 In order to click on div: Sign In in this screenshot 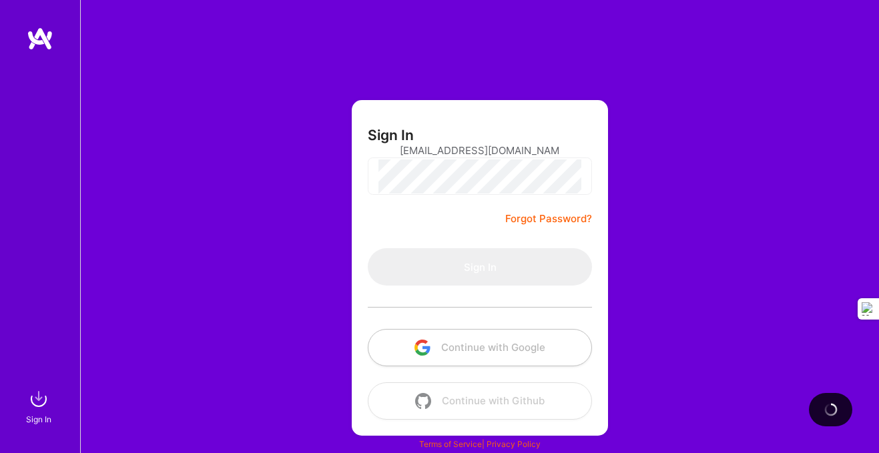, I will do `click(39, 419)`.